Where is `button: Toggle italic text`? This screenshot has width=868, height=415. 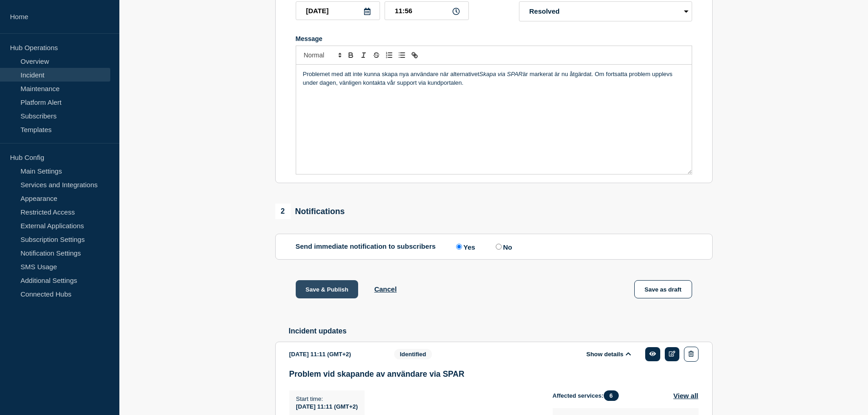 button: Toggle italic text is located at coordinates (364, 56).